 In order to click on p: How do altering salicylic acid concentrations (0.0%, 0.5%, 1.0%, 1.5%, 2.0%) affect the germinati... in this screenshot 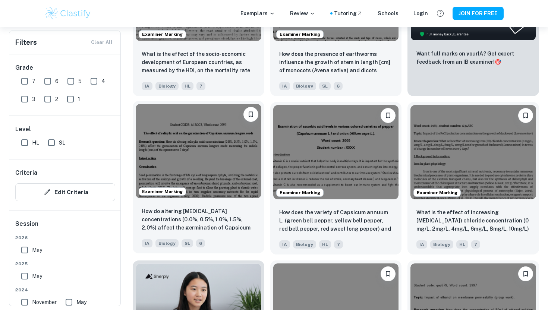, I will do `click(198, 220)`.